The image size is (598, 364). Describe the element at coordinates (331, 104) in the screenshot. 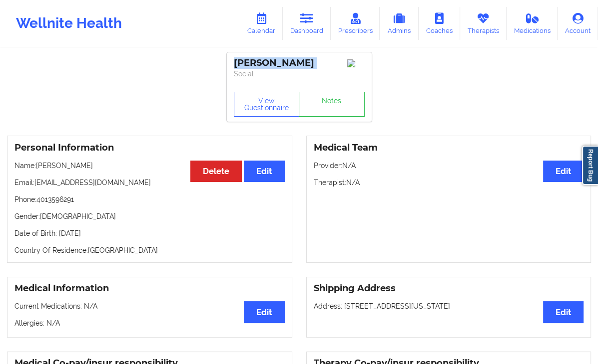

I see `a: Notes` at that location.